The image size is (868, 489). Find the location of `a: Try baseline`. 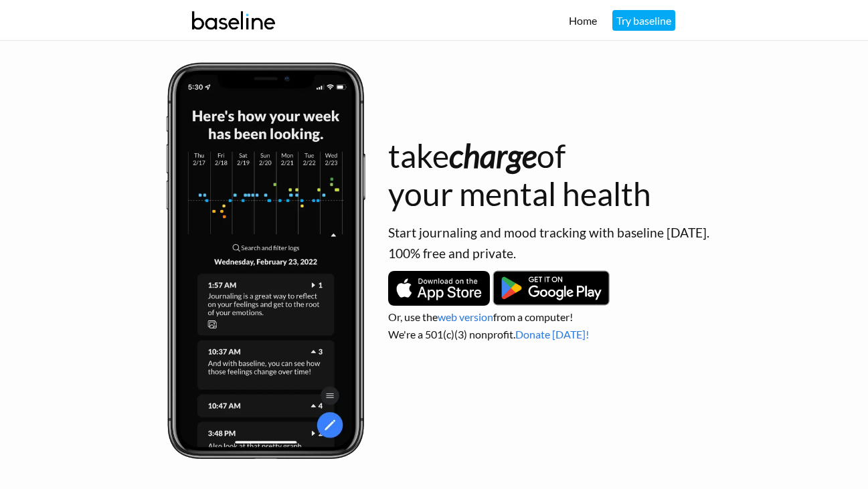

a: Try baseline is located at coordinates (644, 20).